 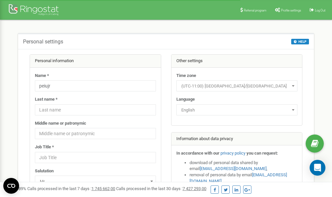 What do you see at coordinates (291, 10) in the screenshot?
I see `span: Profile settings` at bounding box center [291, 10].